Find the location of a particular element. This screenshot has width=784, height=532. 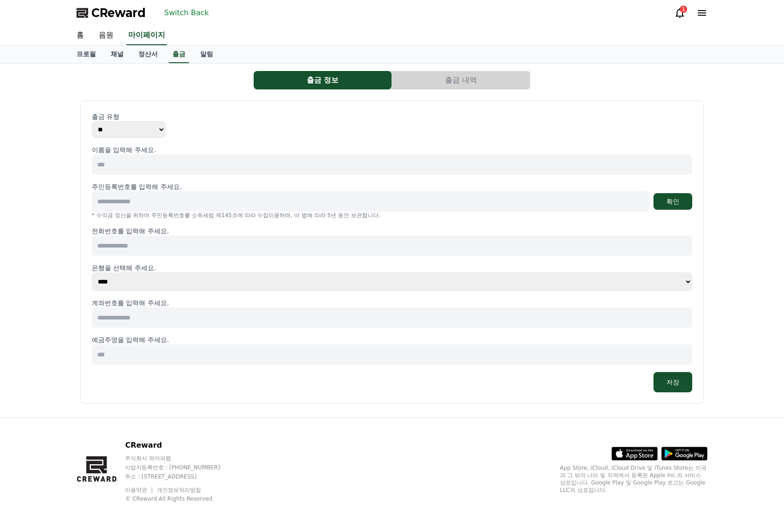

p: CReward is located at coordinates (181, 446).